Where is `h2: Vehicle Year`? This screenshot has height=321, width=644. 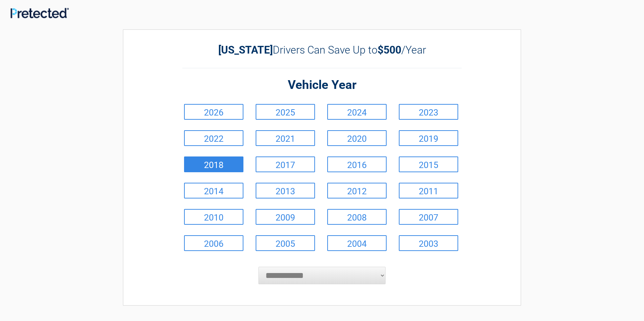
h2: Vehicle Year is located at coordinates (322, 85).